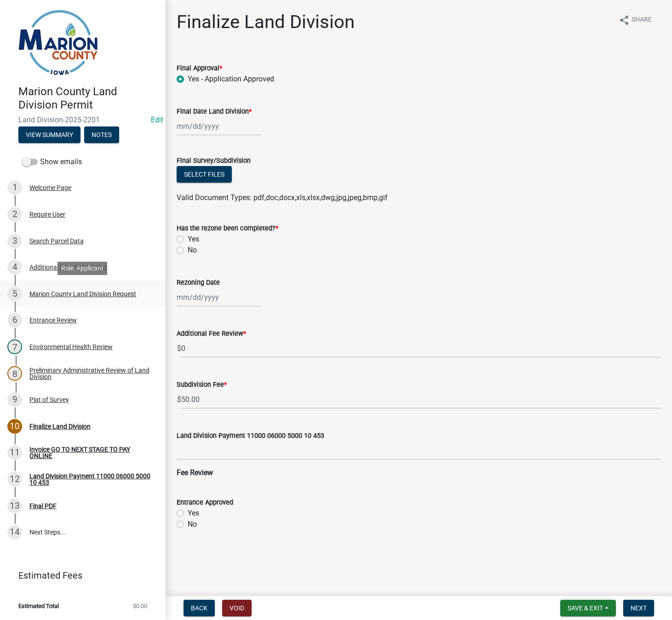 The height and width of the screenshot is (620, 672). What do you see at coordinates (58, 43) in the screenshot?
I see `img: Marion County, Iowa` at bounding box center [58, 43].